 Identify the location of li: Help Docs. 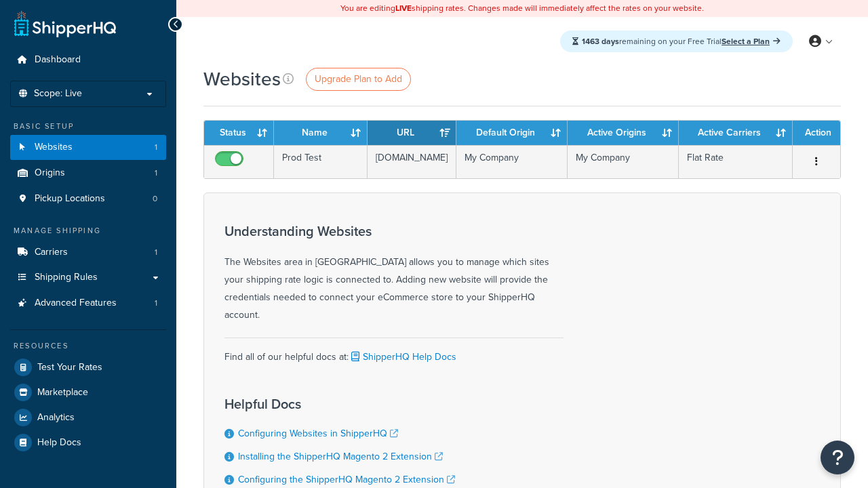
(88, 443).